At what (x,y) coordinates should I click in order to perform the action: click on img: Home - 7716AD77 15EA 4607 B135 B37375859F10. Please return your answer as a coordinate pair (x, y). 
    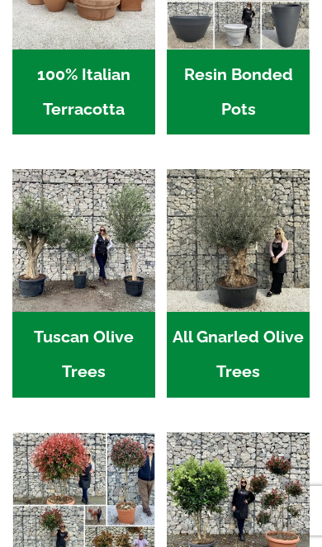
    Looking at the image, I should click on (83, 240).